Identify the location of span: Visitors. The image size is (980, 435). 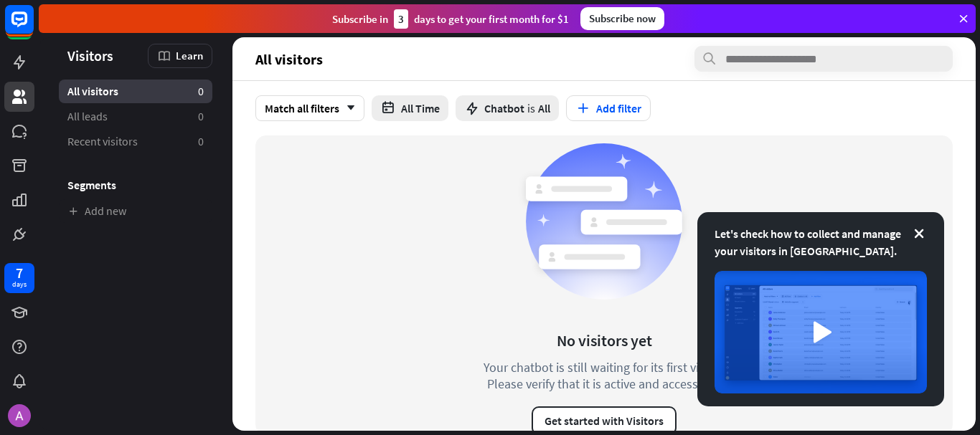
(90, 55).